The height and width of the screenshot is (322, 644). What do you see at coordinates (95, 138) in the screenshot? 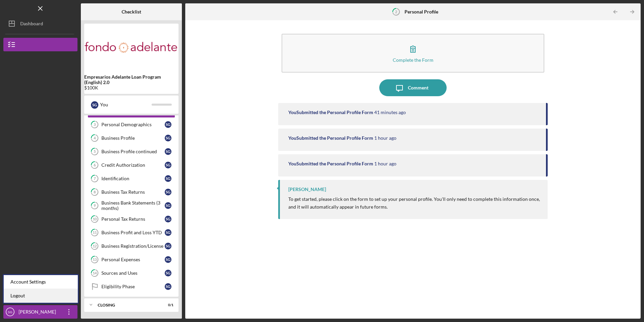
I see `tspan: 4` at bounding box center [95, 138].